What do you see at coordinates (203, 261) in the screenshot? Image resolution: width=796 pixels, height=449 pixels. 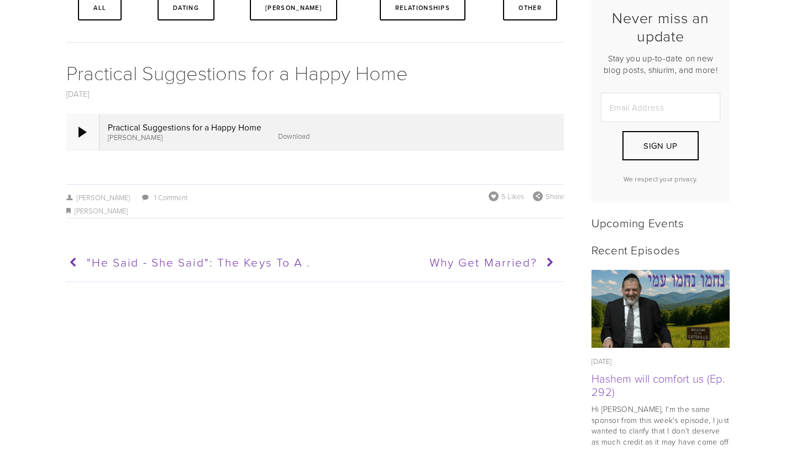 I see `span: "He Said - She Said": The Keys to a ...` at bounding box center [203, 261].